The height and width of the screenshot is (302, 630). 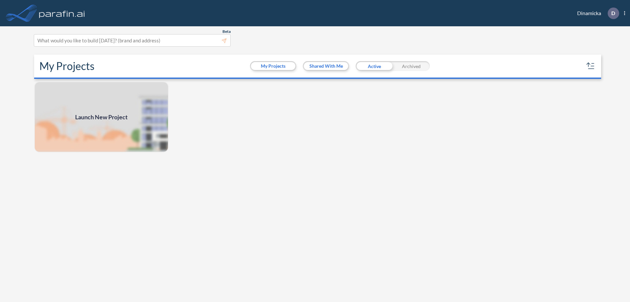 What do you see at coordinates (326, 66) in the screenshot?
I see `button: Shared With Me` at bounding box center [326, 66].